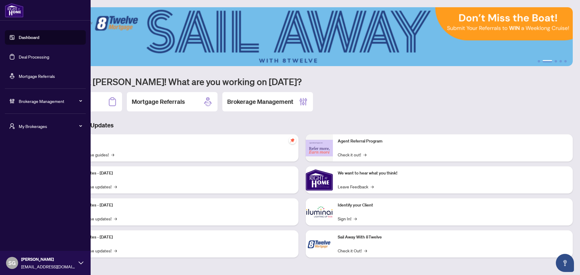 The height and width of the screenshot is (275, 580). I want to click on a: Dashboard, so click(29, 37).